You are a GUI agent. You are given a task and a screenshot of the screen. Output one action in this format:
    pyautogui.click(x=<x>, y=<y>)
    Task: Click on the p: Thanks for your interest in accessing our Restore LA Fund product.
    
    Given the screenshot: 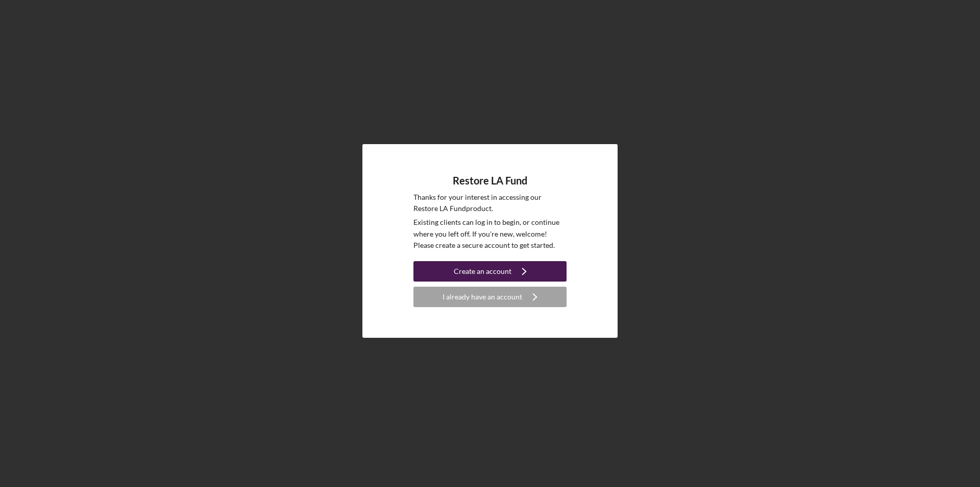 What is the action you would take?
    pyautogui.click(x=490, y=203)
    